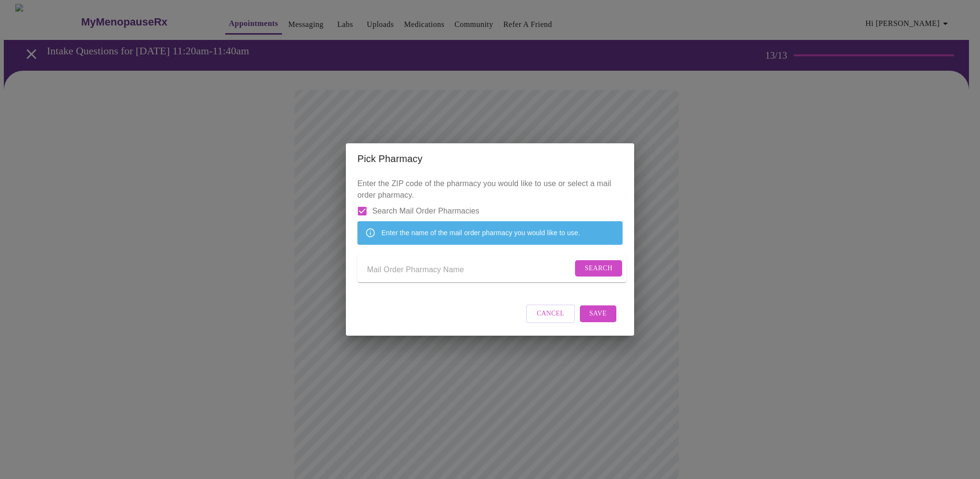 The width and height of the screenshot is (980, 479). Describe the element at coordinates (598, 313) in the screenshot. I see `button: Save` at that location.